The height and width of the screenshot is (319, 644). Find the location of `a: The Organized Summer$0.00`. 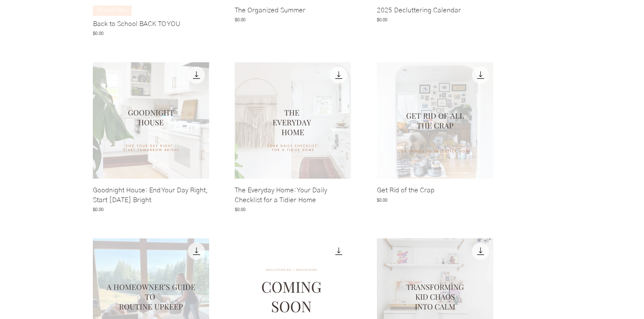

a: The Organized Summer$0.00 is located at coordinates (293, 21).